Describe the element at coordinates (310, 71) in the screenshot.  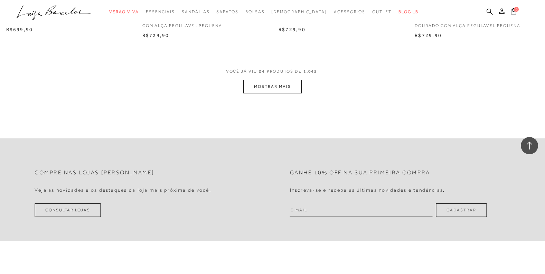
I see `span: 1.045` at that location.